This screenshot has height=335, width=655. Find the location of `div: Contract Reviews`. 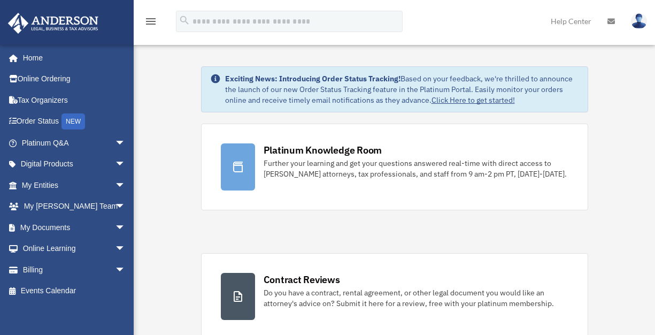

div: Contract Reviews is located at coordinates (302, 279).